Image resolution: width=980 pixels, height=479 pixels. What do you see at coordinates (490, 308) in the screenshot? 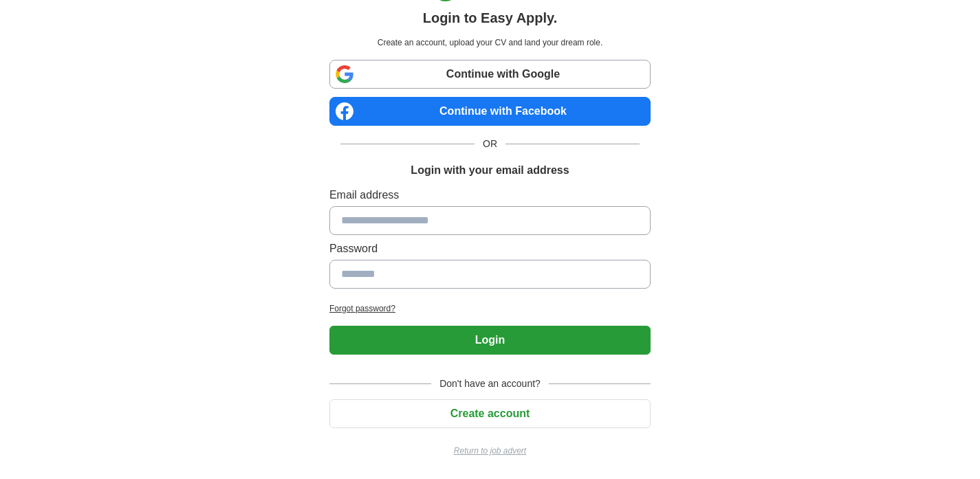
I see `a: Forgot password?` at bounding box center [490, 308].